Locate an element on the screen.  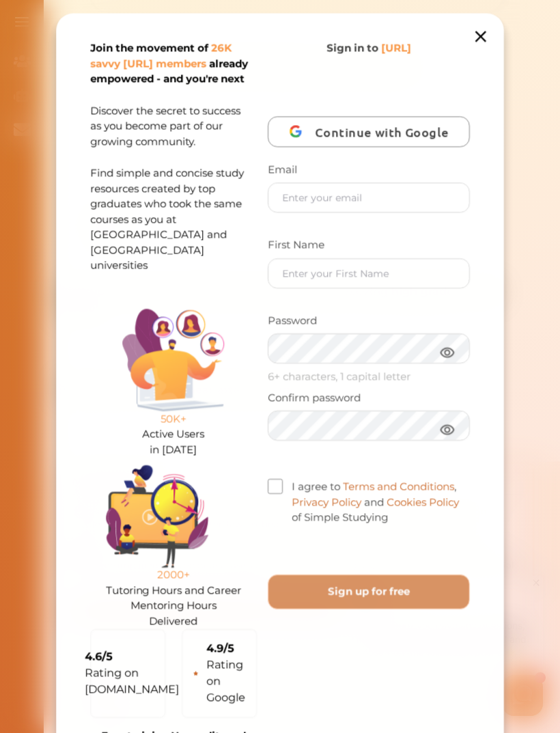
a: Privacy Policy is located at coordinates (326, 502).